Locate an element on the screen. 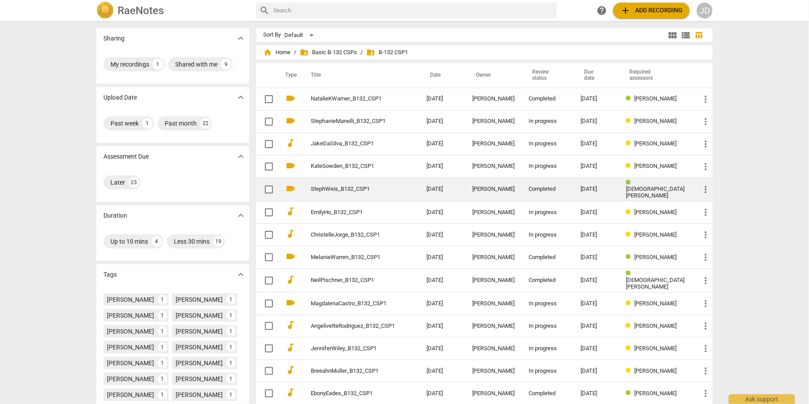  p: Assessment Due is located at coordinates (126, 156).